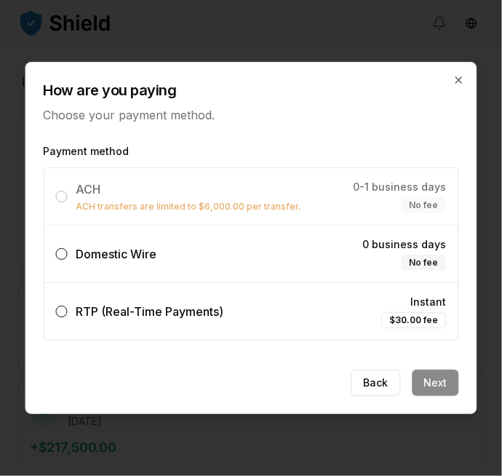  Describe the element at coordinates (251, 151) in the screenshot. I see `label: Payment method` at that location.